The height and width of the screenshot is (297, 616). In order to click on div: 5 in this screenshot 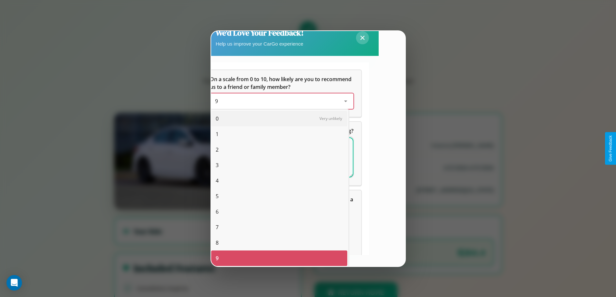, I will do `click(279, 196)`.